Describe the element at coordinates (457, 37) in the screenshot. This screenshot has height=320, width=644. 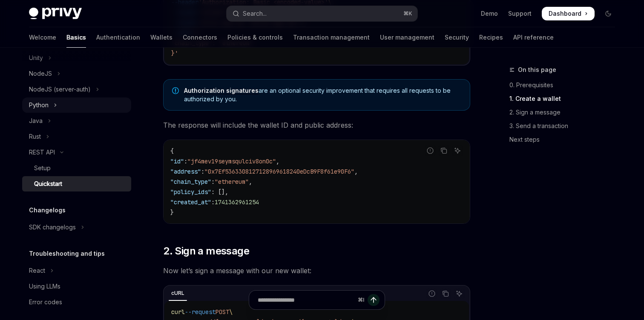
I see `a: Security` at that location.